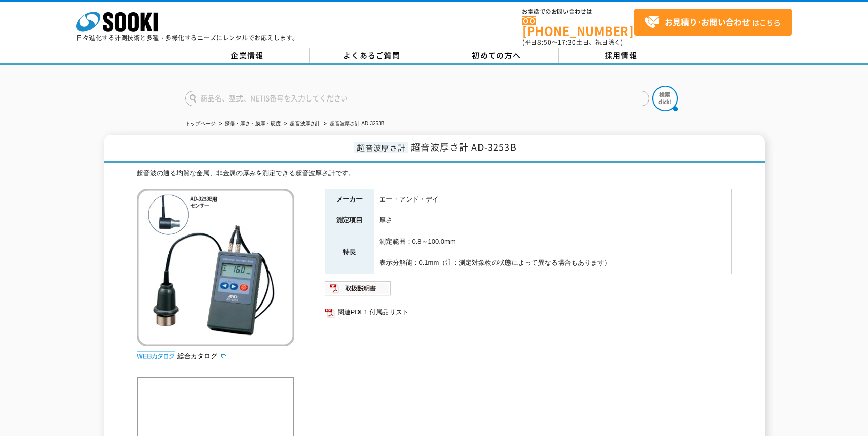 This screenshot has width=868, height=436. Describe the element at coordinates (372, 56) in the screenshot. I see `a: よくあるご質問` at that location.